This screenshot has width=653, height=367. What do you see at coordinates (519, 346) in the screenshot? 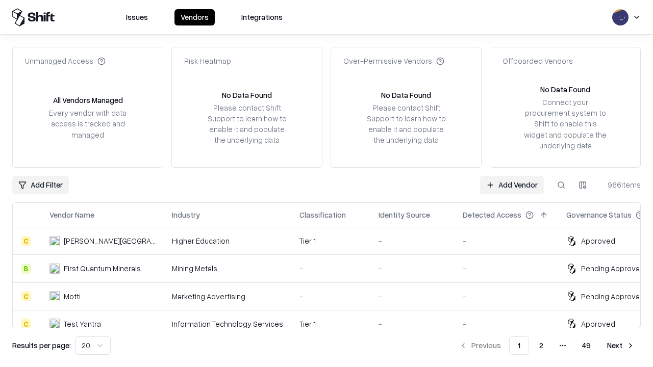
I see `button: 1` at bounding box center [519, 346].